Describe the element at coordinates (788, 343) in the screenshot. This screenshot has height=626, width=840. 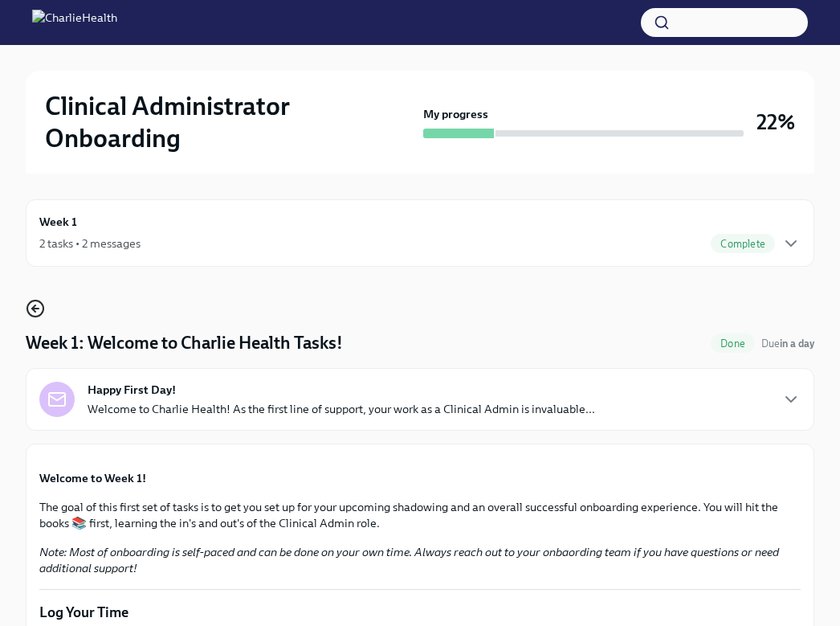
I see `span: September 9th, 2025 10:00` at that location.